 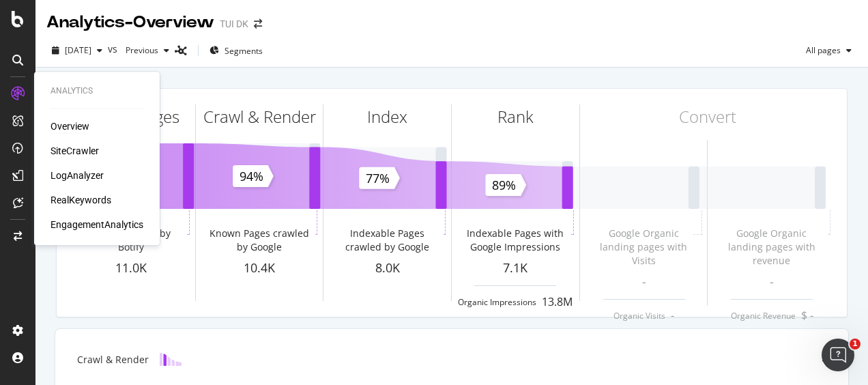 What do you see at coordinates (259, 268) in the screenshot?
I see `div: 10.4K` at bounding box center [259, 268].